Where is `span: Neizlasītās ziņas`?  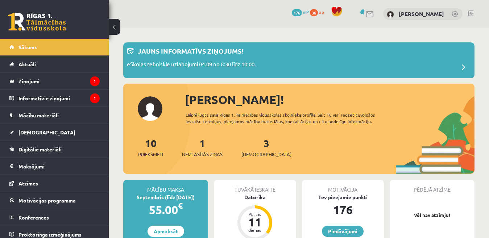
span: Neizlasītās ziņas is located at coordinates (202, 155).